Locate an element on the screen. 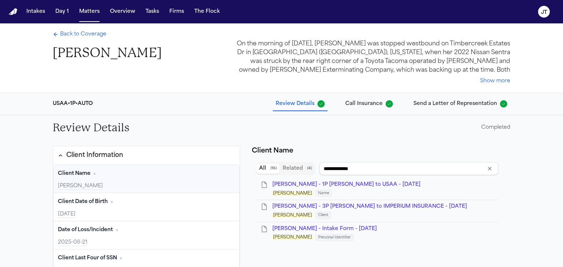  input: Search references is located at coordinates (409, 169).